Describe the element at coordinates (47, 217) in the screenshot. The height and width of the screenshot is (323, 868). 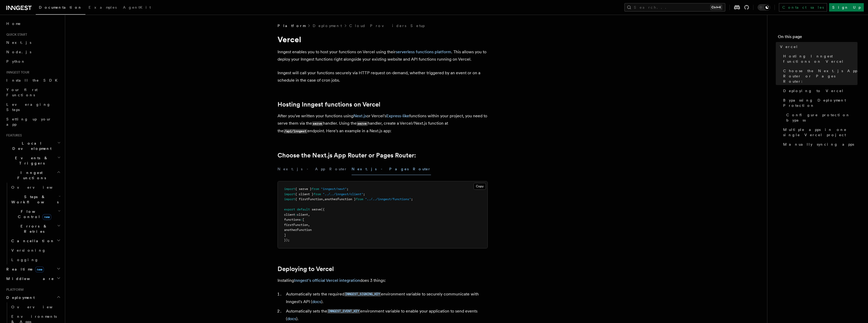
I see `span: new` at that location.